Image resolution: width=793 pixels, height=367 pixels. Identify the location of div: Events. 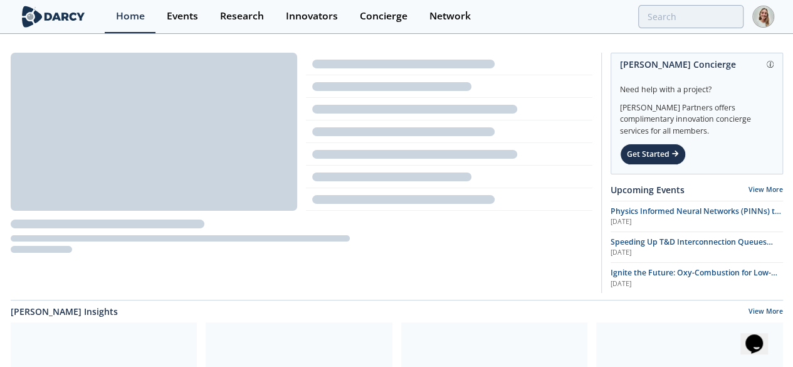
(182, 16).